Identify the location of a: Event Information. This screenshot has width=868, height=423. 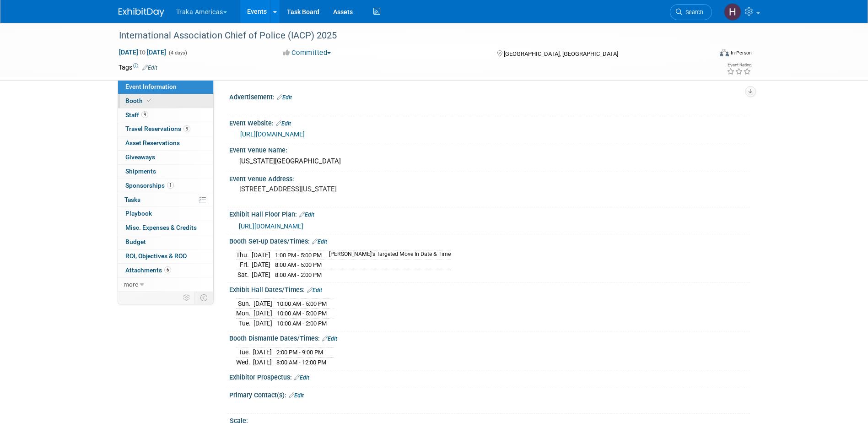
(165, 87).